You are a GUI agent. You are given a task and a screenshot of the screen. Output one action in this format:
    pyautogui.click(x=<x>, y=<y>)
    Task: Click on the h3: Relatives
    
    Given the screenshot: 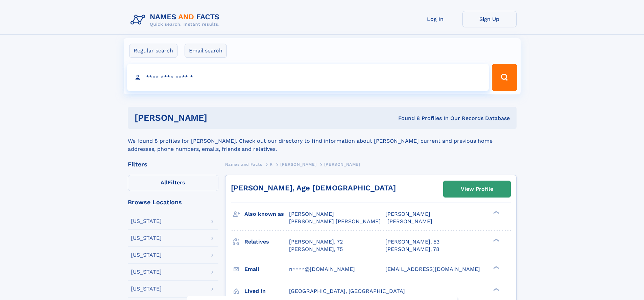 What is the action you would take?
    pyautogui.click(x=267, y=242)
    